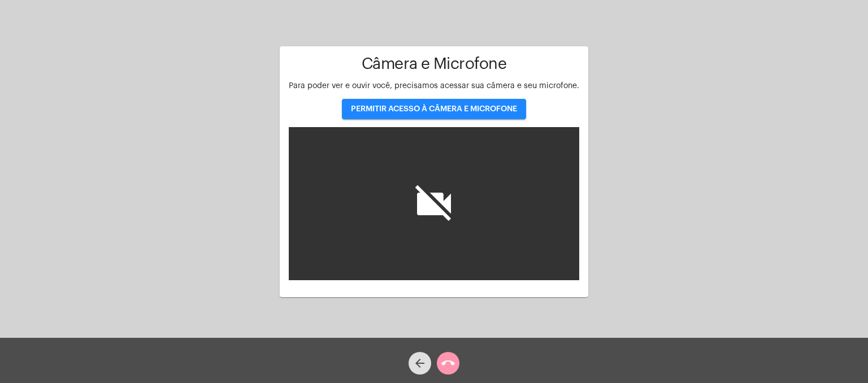 The height and width of the screenshot is (383, 868). What do you see at coordinates (434, 109) in the screenshot?
I see `span: PERMITIR ACESSO À CÂMERA E MICROFONE` at bounding box center [434, 109].